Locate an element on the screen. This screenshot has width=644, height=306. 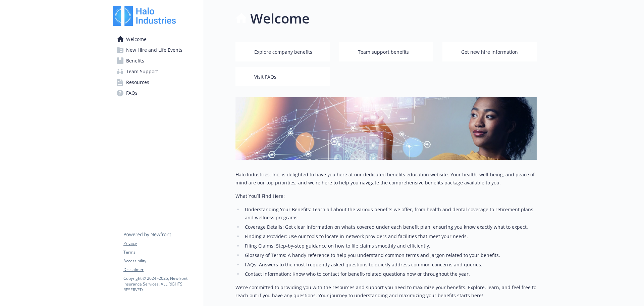
span: Explore company benefits is located at coordinates (283, 52).